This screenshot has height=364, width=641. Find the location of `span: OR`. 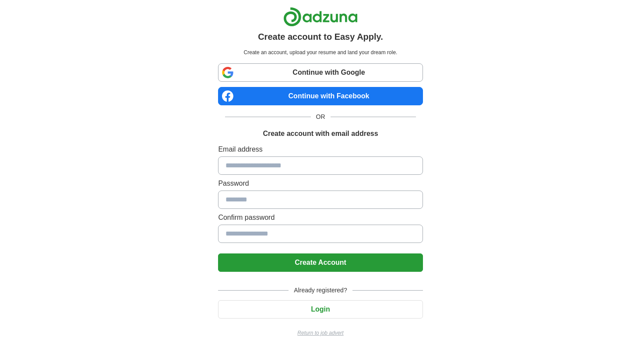

span: OR is located at coordinates (320, 117).